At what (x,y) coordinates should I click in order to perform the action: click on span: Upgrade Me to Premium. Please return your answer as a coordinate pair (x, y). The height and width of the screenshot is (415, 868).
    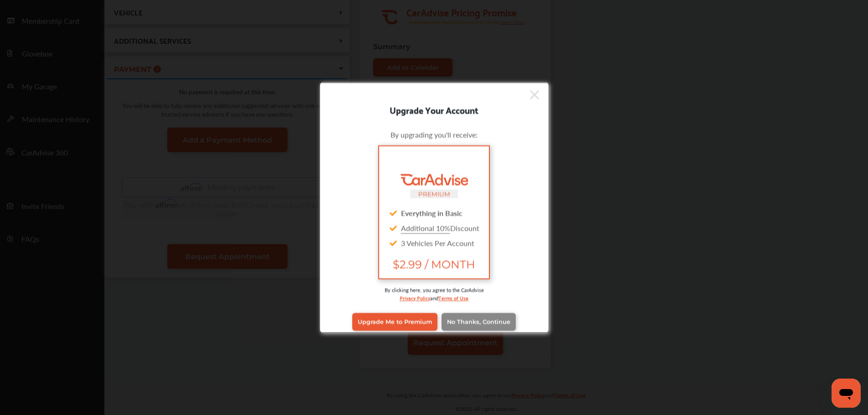
    Looking at the image, I should click on (394, 322).